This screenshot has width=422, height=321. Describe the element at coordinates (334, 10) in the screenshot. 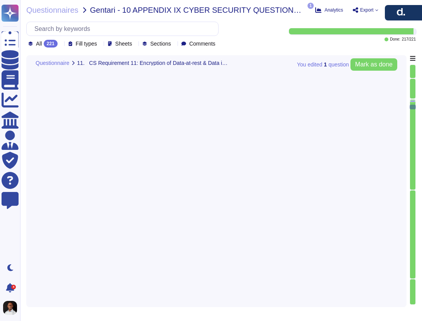

I see `span: Analytics` at that location.